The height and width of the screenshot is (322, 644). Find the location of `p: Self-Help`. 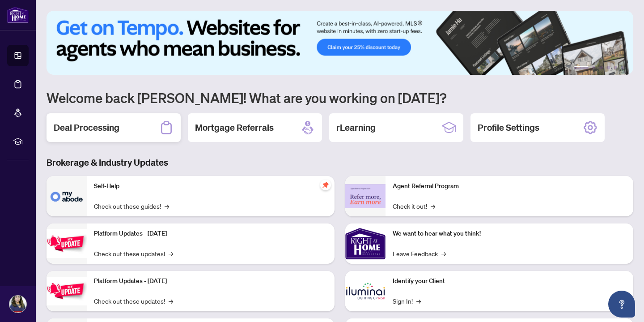

p: Self-Help is located at coordinates (211, 186).